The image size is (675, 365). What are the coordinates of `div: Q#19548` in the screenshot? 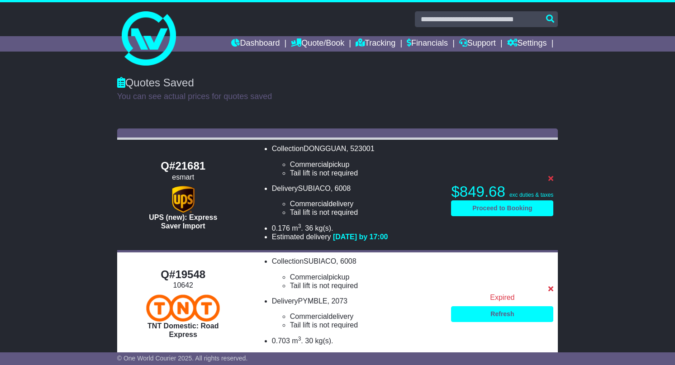 It's located at (183, 275).